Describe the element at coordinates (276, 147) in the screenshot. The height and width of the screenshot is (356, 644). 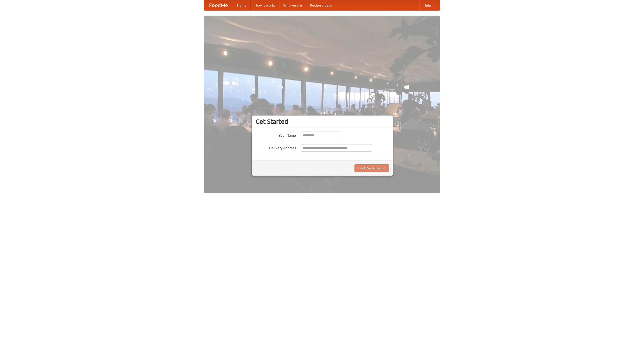
I see `label: Delivery Address` at that location.